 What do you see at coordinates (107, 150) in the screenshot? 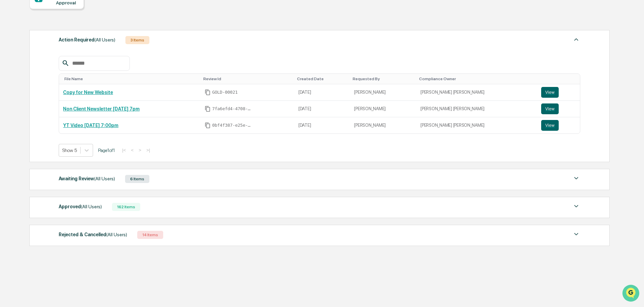
I see `span: Page 1 of 1` at bounding box center [107, 150].